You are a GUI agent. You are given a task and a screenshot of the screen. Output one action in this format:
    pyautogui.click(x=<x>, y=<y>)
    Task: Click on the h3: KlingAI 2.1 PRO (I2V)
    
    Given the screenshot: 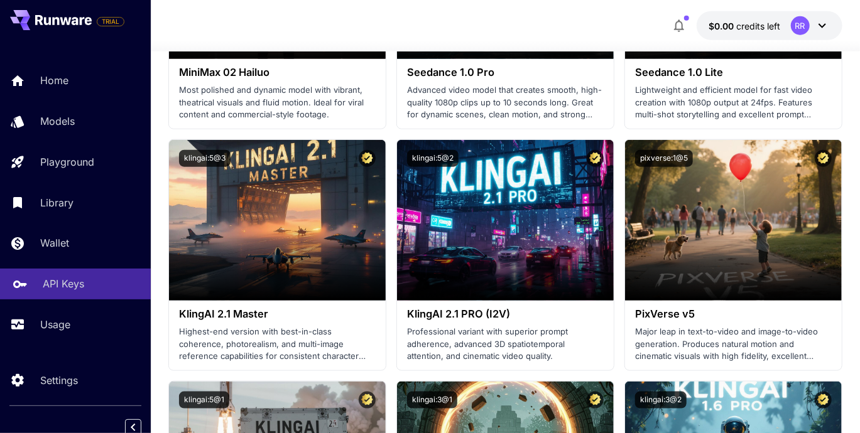 What is the action you would take?
    pyautogui.click(x=505, y=314)
    